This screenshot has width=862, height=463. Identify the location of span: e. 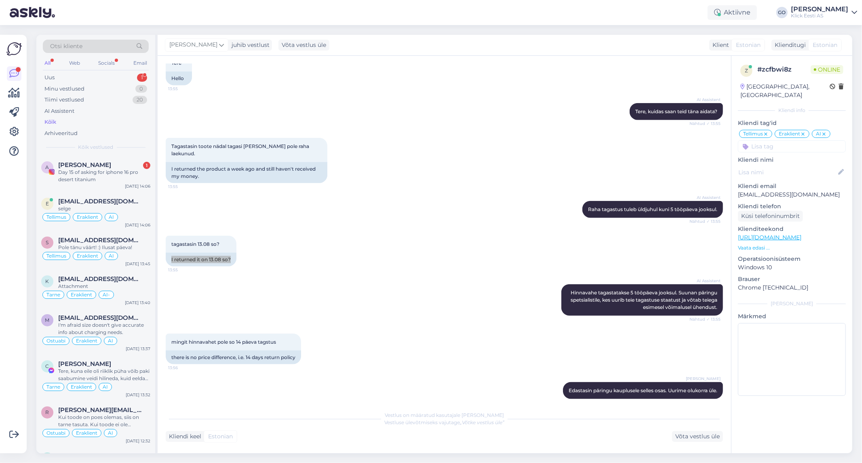
(47, 203).